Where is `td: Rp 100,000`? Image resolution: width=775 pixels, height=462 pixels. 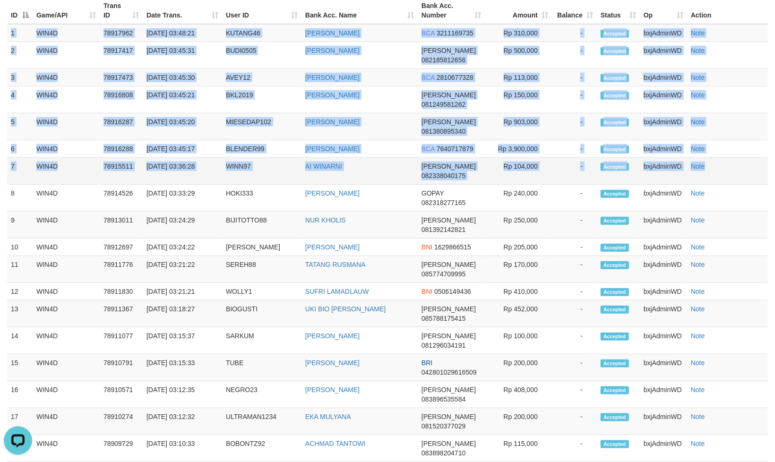 td: Rp 100,000 is located at coordinates (518, 340).